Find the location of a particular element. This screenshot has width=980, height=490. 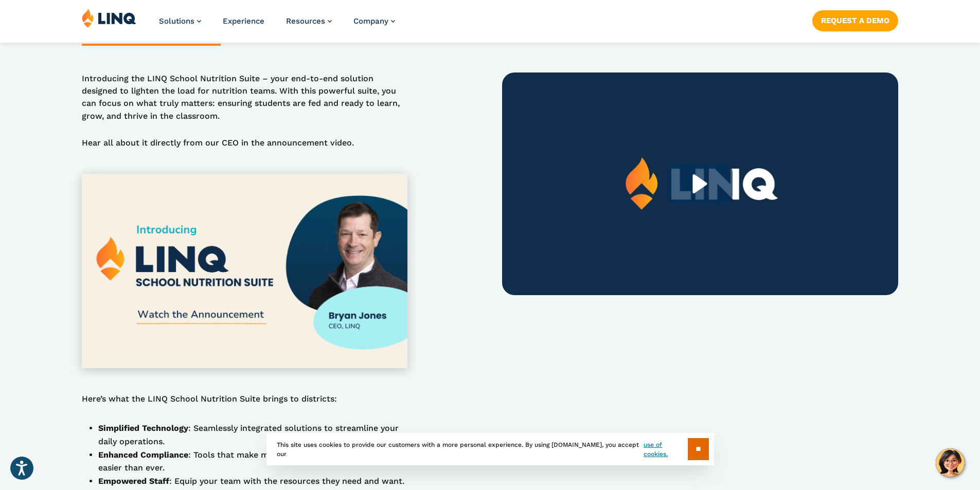

span: Company is located at coordinates (371, 21).